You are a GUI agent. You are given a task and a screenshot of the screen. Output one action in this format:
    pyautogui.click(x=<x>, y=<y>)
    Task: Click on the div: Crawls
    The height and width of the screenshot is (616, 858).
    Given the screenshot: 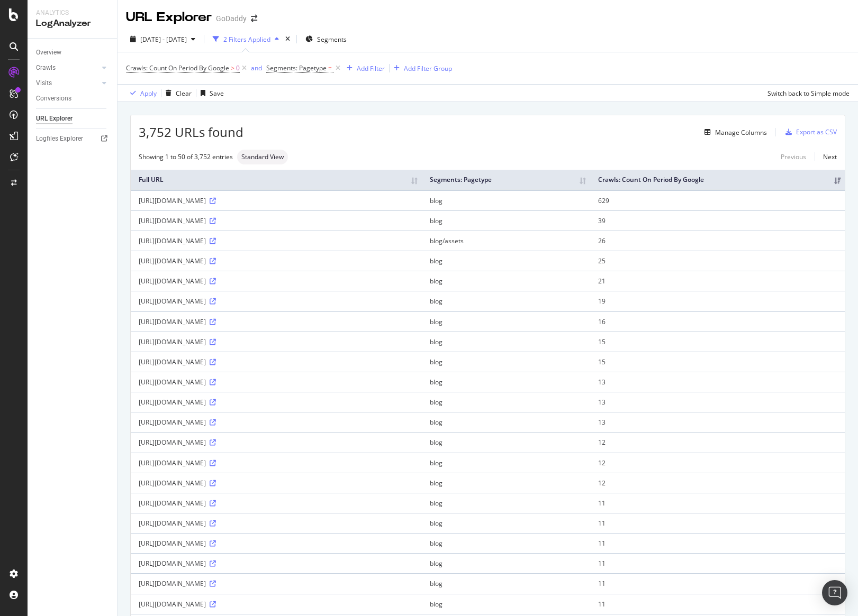 What is the action you would take?
    pyautogui.click(x=45, y=68)
    